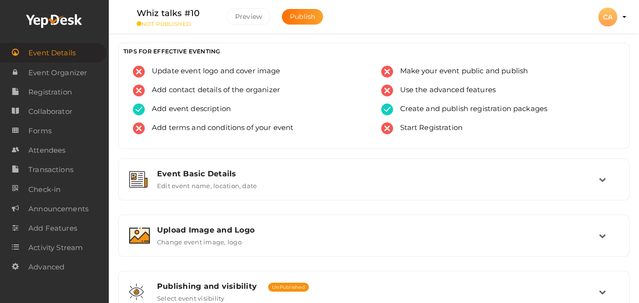 Image resolution: width=639 pixels, height=303 pixels. Describe the element at coordinates (52, 53) in the screenshot. I see `span: Event Details` at that location.